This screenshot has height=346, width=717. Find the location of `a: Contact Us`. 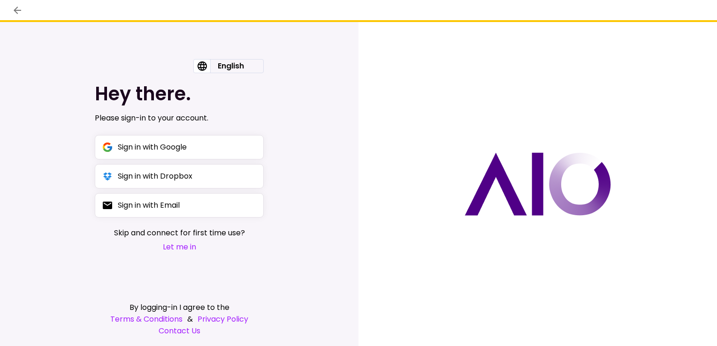

a: Contact Us is located at coordinates (179, 331).